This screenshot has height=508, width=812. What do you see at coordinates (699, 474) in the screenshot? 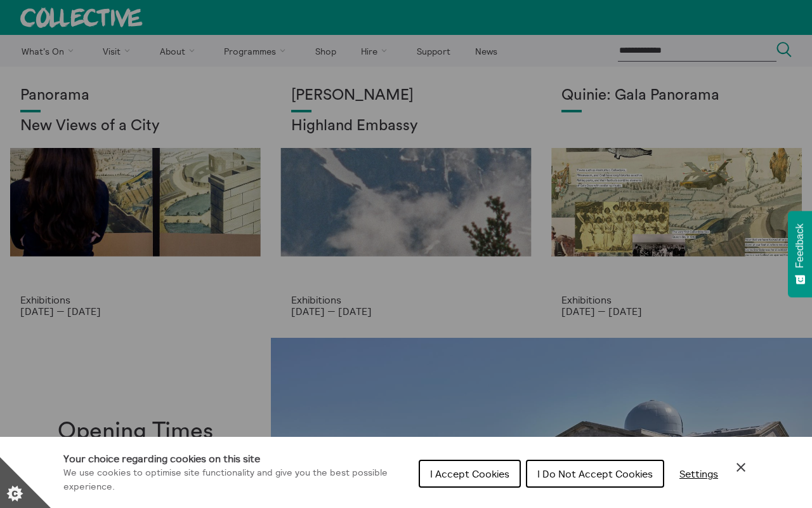
I see `span: Settings` at bounding box center [699, 474].